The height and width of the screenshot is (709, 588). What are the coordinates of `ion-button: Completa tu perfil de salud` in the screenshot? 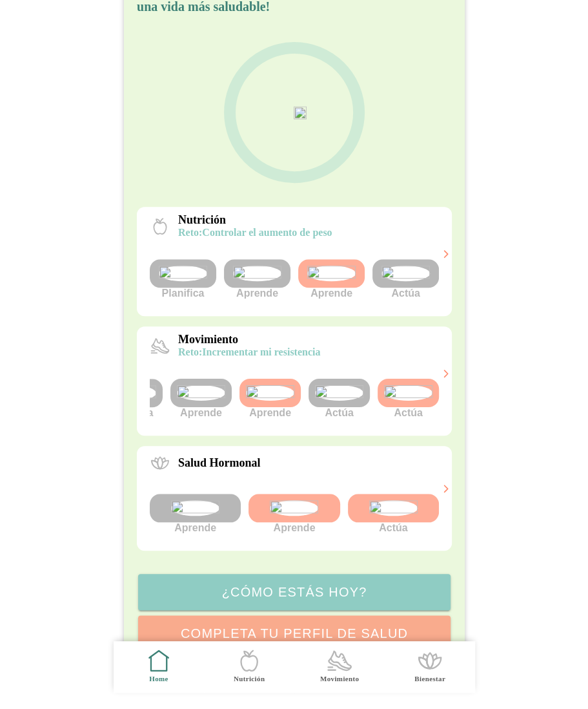 It's located at (295, 633).